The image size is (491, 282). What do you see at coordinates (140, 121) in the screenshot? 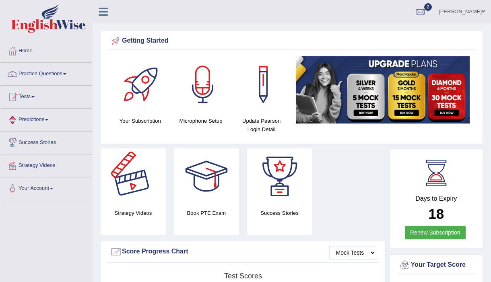
I see `h4: Your Subscription` at bounding box center [140, 121].